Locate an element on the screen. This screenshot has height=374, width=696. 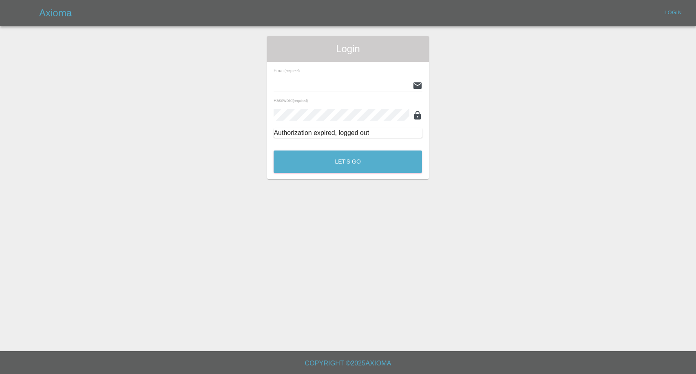
span: Login is located at coordinates (348, 49).